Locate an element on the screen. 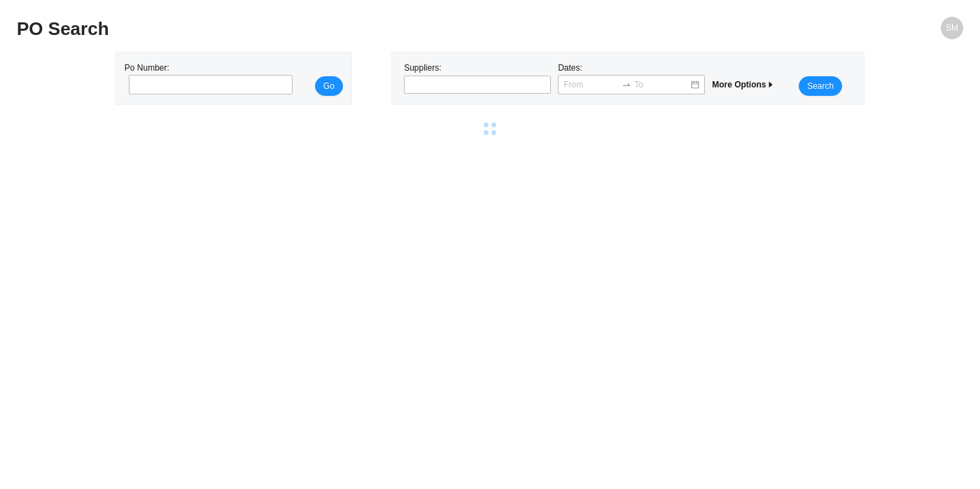  span: SM is located at coordinates (952, 28).